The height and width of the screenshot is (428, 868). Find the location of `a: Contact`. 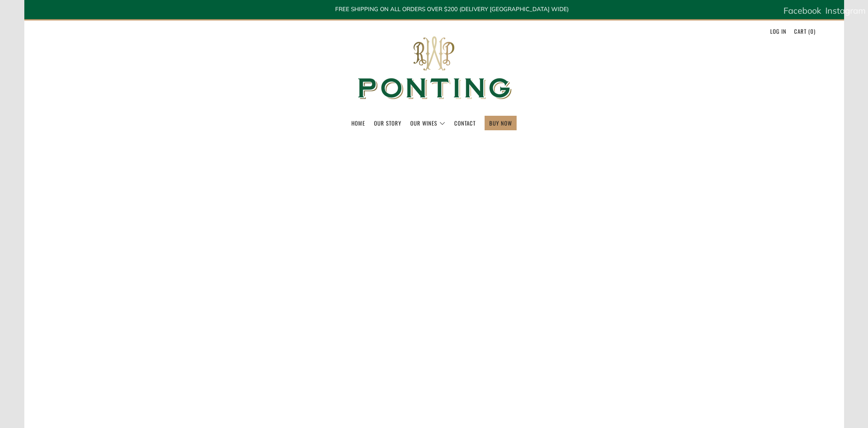

a: Contact is located at coordinates (465, 123).